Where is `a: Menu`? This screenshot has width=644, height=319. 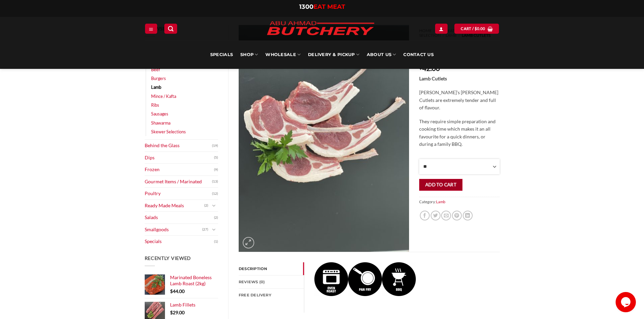
a: Menu is located at coordinates (151, 29).